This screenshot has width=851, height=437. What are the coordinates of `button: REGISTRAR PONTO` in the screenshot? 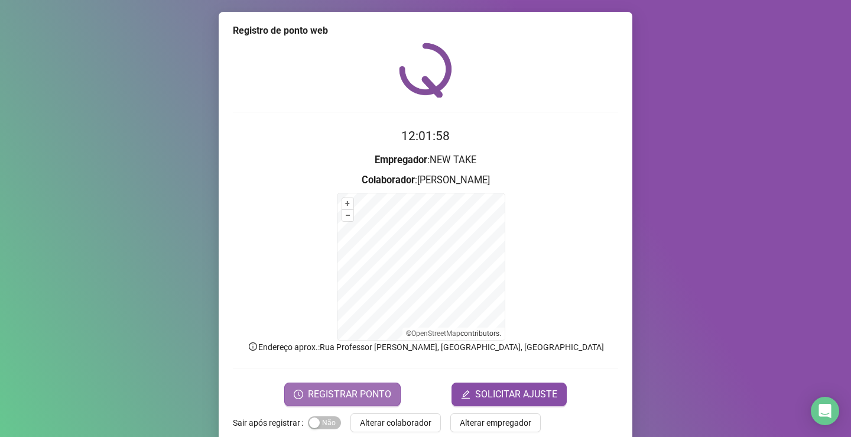 It's located at (342, 394).